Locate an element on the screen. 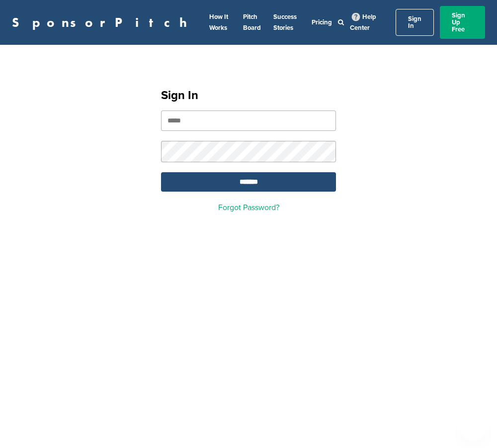 This screenshot has width=497, height=448. a: Help Center is located at coordinates (363, 23).